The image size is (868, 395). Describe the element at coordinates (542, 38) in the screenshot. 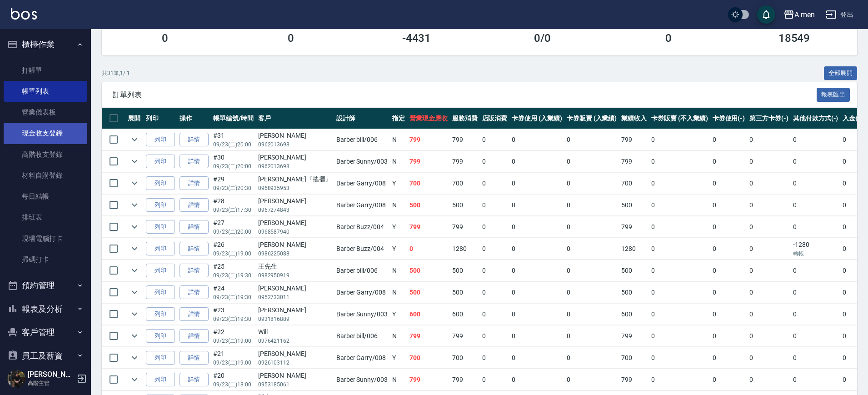

I see `h3: 0 /0` at that location.